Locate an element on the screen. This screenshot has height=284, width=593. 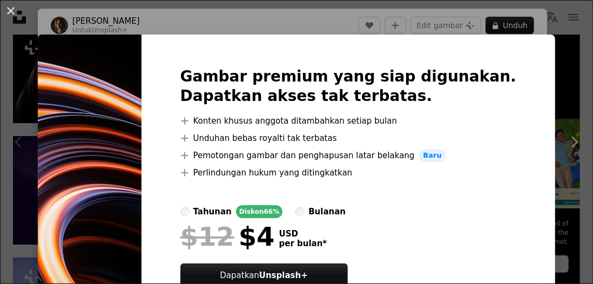
li: Konten khusus anggota ditambahkan setiap bulan is located at coordinates (348, 121).